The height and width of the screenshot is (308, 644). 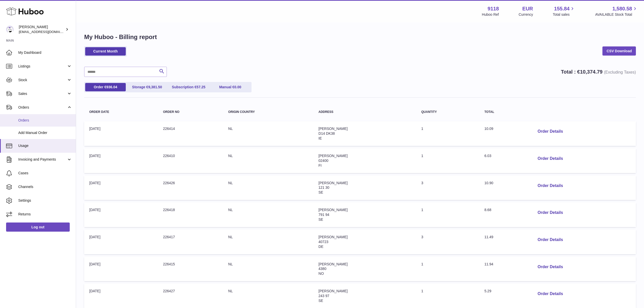 What do you see at coordinates (488, 291) in the screenshot?
I see `span: 5.29` at bounding box center [488, 291].